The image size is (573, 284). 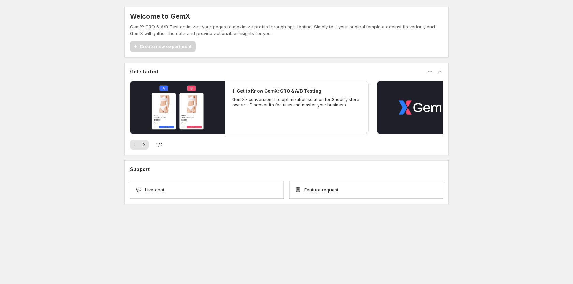 I want to click on span: Live chat, so click(x=154, y=189).